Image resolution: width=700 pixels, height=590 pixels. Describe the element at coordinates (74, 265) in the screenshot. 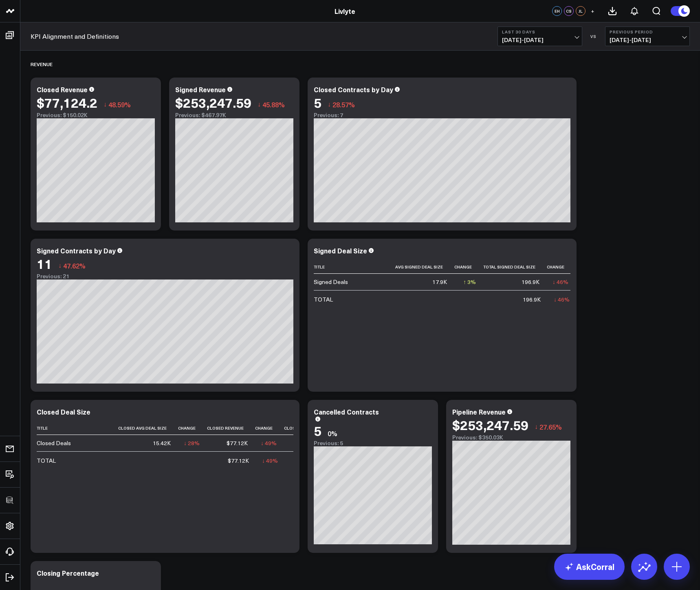

I see `span: 47.62%` at that location.